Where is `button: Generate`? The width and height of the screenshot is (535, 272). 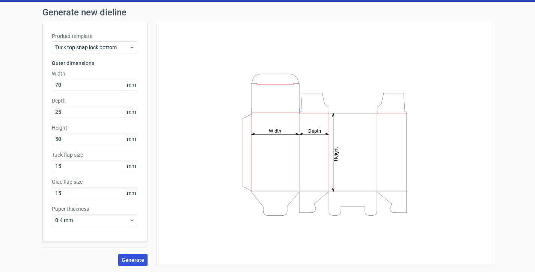
button: Generate is located at coordinates (133, 260).